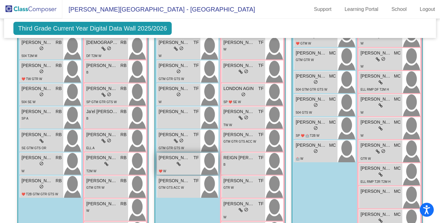 This screenshot has width=440, height=223. Describe the element at coordinates (427, 9) in the screenshot. I see `a: Logout` at that location.